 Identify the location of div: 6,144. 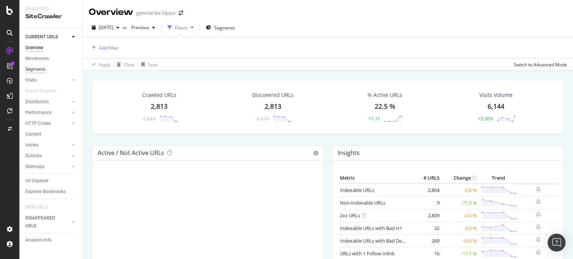
(496, 107).